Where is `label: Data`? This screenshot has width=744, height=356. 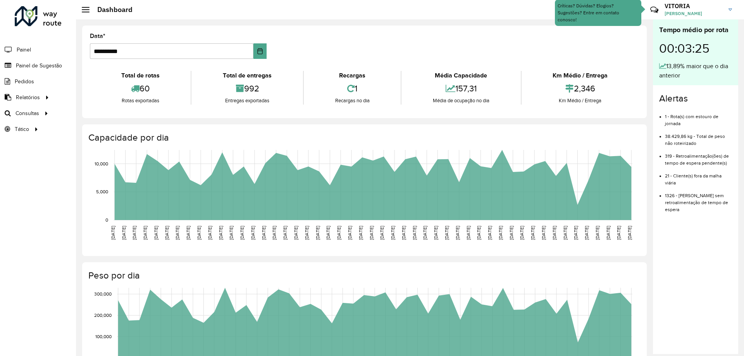 label: Data is located at coordinates (98, 36).